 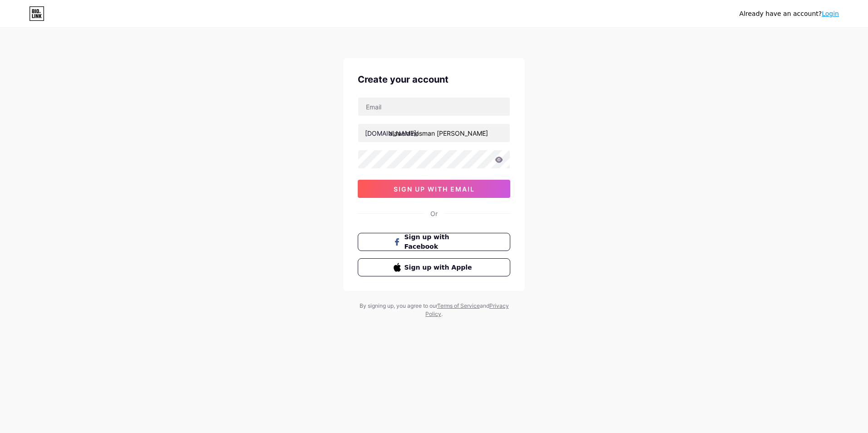 What do you see at coordinates (439, 242) in the screenshot?
I see `span: Sign up with Facebook` at bounding box center [439, 242].